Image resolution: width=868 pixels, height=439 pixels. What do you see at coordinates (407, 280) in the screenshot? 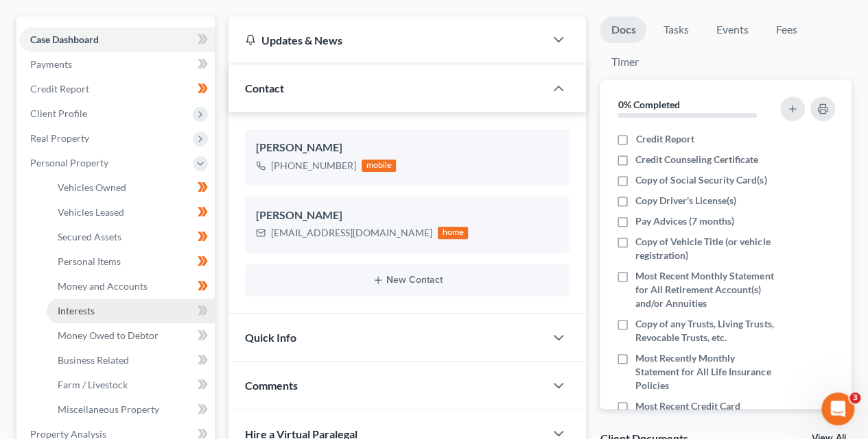
I see `button: New Contact` at bounding box center [407, 280].